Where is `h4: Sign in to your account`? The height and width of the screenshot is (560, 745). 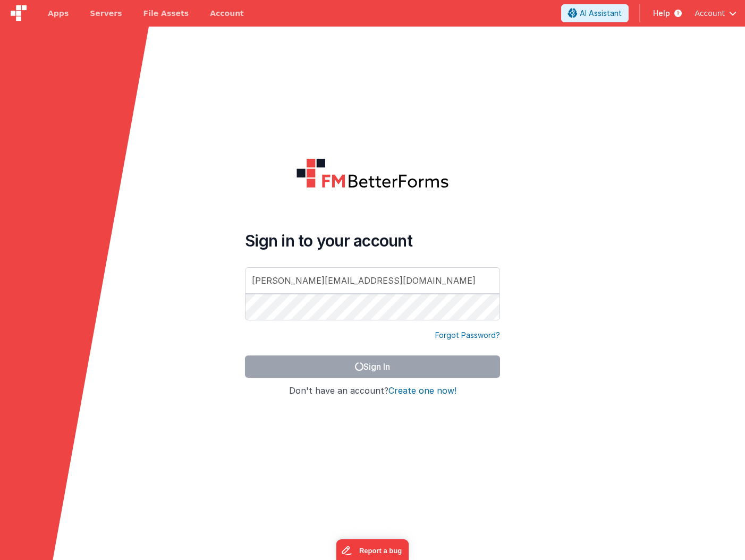 h4: Sign in to your account is located at coordinates (373, 241).